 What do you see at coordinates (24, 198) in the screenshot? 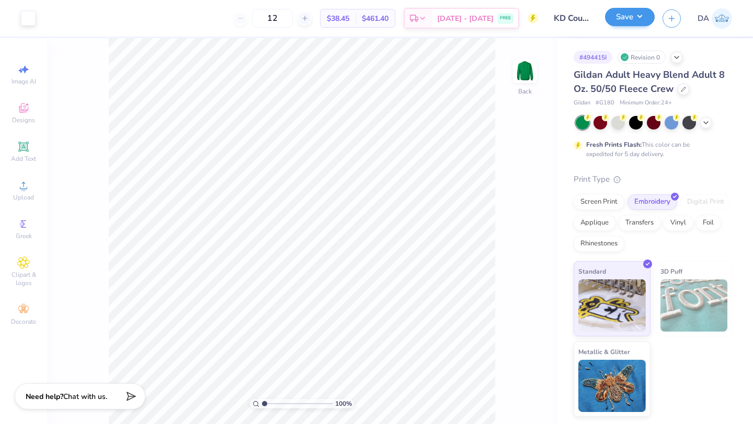
I see `span: Upload` at bounding box center [24, 198].